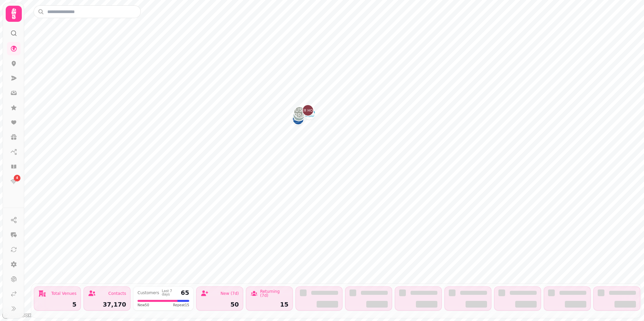  What do you see at coordinates (117, 293) in the screenshot?
I see `div: Contacts` at bounding box center [117, 293].